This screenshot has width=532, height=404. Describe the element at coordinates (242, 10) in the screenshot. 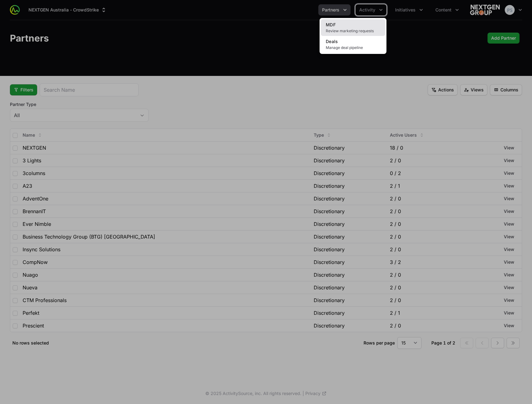

I see `div: Main navigation` at that location.